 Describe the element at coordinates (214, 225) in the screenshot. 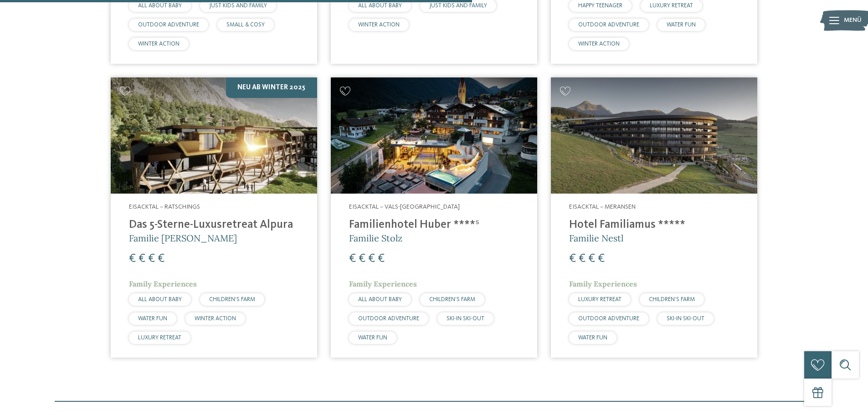

I see `h4: Das 5-Sterne-Luxusretreat Alpura` at that location.